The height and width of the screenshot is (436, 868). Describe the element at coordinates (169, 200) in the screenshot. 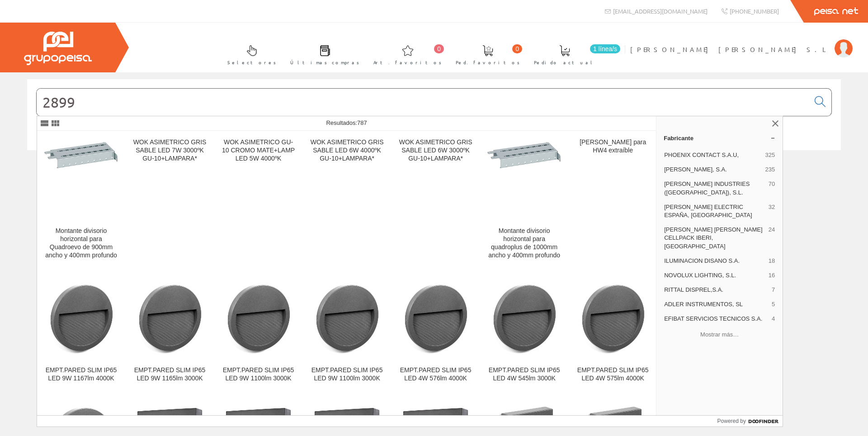

I see `a: WOK ASIMETRICO GRIS SABLE LED 7W 3000ºK GU-10+LAMPARA*` at that location.